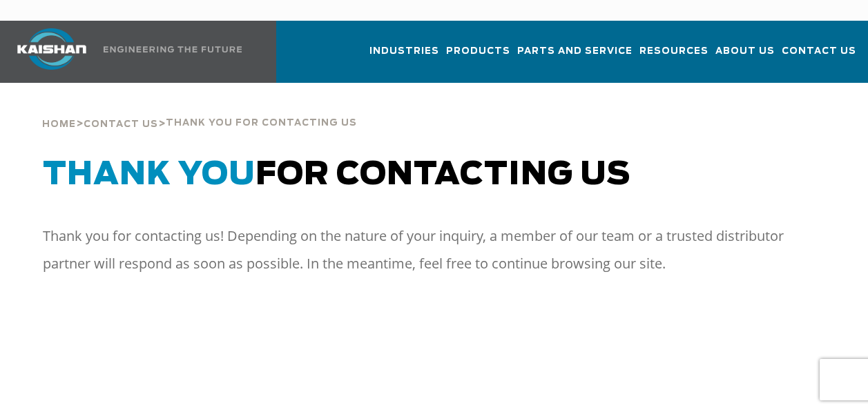  What do you see at coordinates (336, 175) in the screenshot?
I see `span: for Contacting Us` at bounding box center [336, 175].